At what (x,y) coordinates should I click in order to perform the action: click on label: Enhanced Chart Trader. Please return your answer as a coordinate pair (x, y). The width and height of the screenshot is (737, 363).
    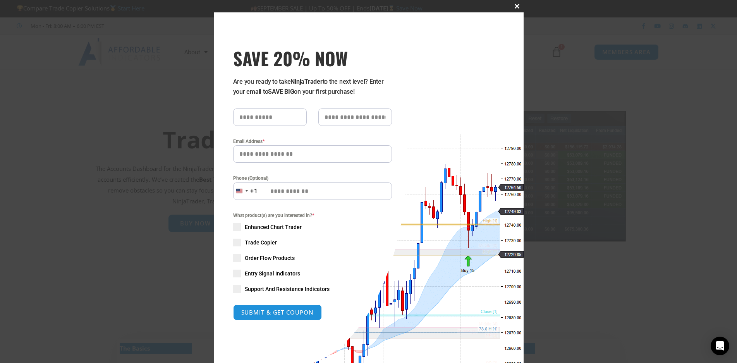
    Looking at the image, I should click on (313, 227).